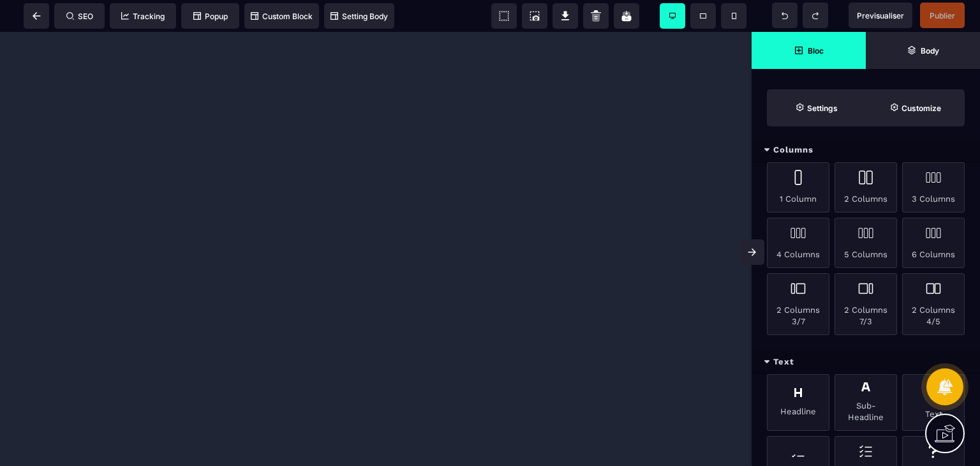  Describe the element at coordinates (942, 15) in the screenshot. I see `span: Publier` at that location.